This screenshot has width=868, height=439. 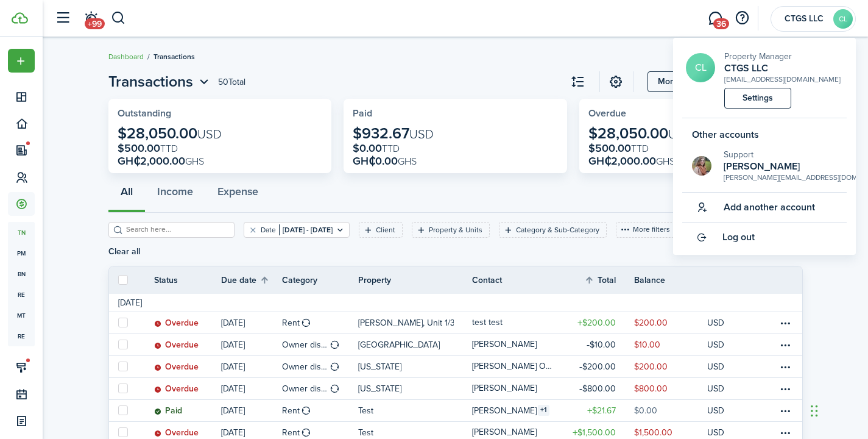 What do you see at coordinates (416, 280) in the screenshot?
I see `th: Property` at bounding box center [416, 280].